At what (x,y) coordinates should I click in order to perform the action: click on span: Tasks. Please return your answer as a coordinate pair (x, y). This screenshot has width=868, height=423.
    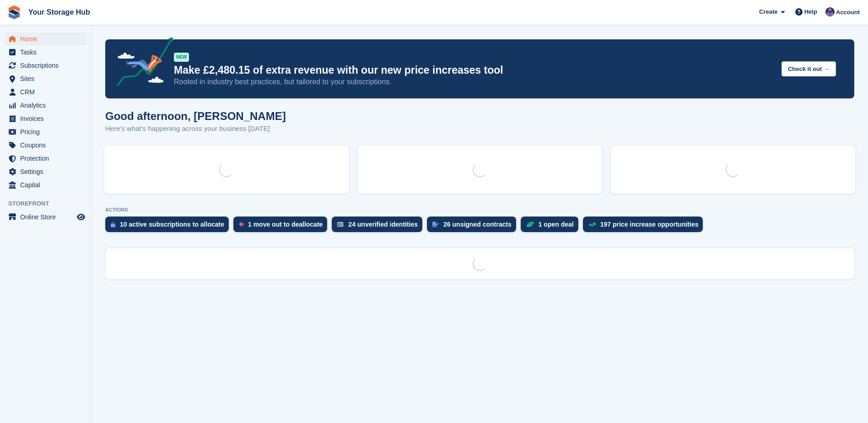
    Looking at the image, I should click on (47, 52).